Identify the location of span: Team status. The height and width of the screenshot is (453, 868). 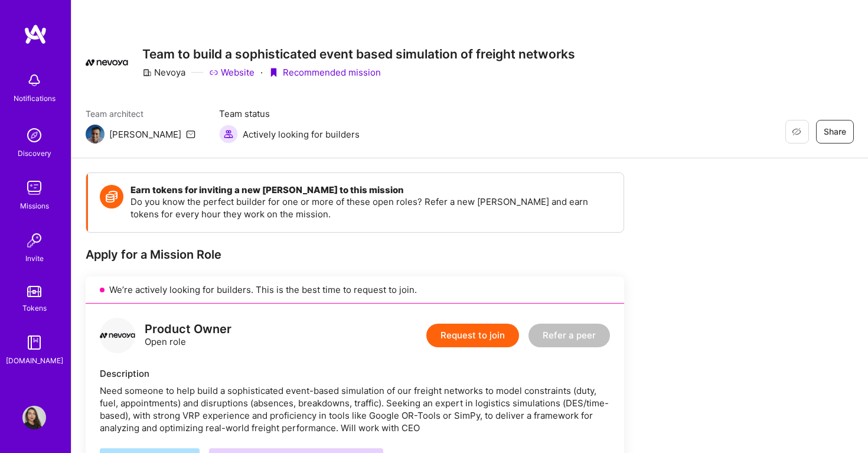
(290, 113).